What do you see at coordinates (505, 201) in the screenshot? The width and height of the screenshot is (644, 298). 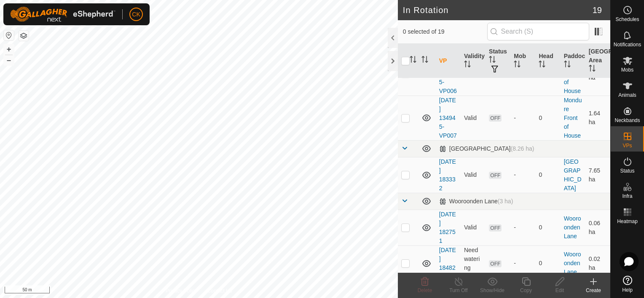 I see `span: (3 ha)` at bounding box center [505, 201].